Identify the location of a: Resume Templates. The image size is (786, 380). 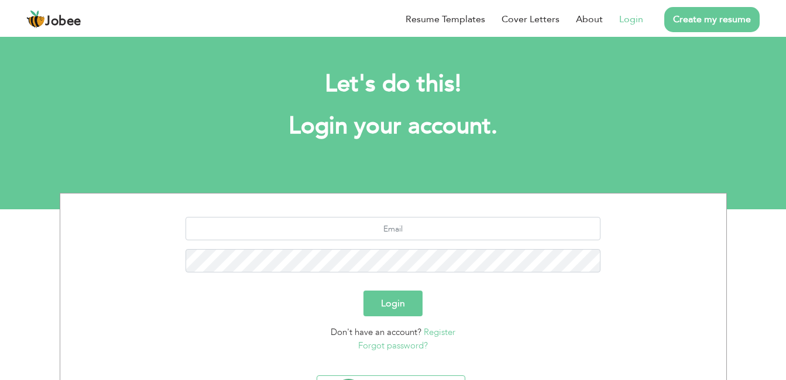
(445, 19).